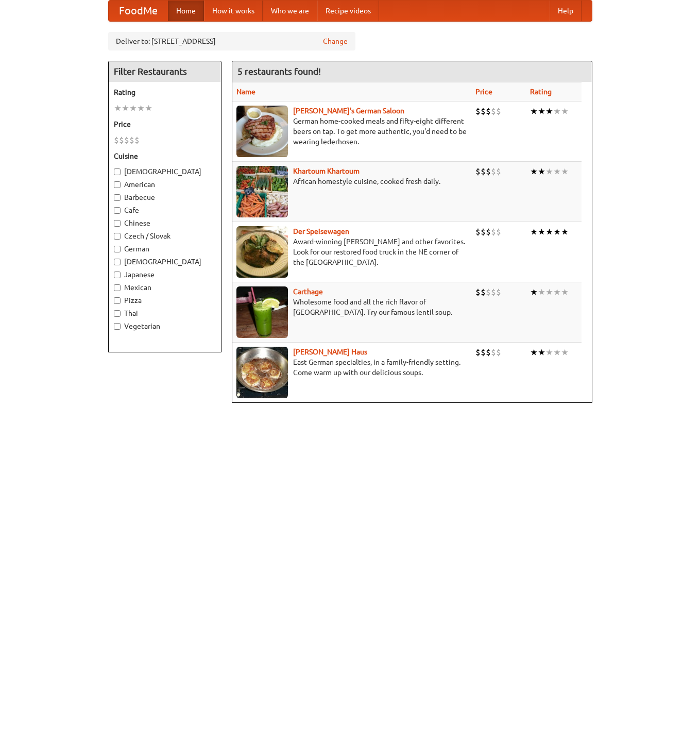  I want to click on a: Change, so click(336, 41).